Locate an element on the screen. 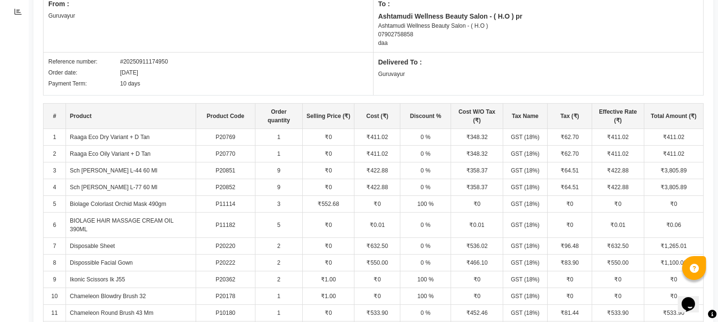 The image size is (718, 322). div: Order date: is located at coordinates (84, 73).